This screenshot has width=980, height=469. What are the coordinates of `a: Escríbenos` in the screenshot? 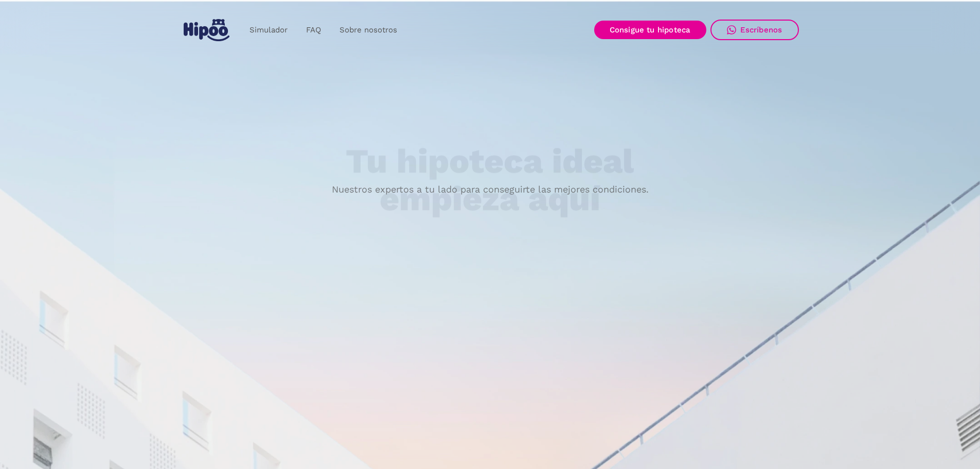 It's located at (755, 30).